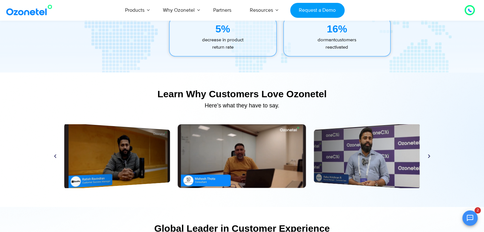 The image size is (484, 232). I want to click on div: Previous slide, so click(55, 156).